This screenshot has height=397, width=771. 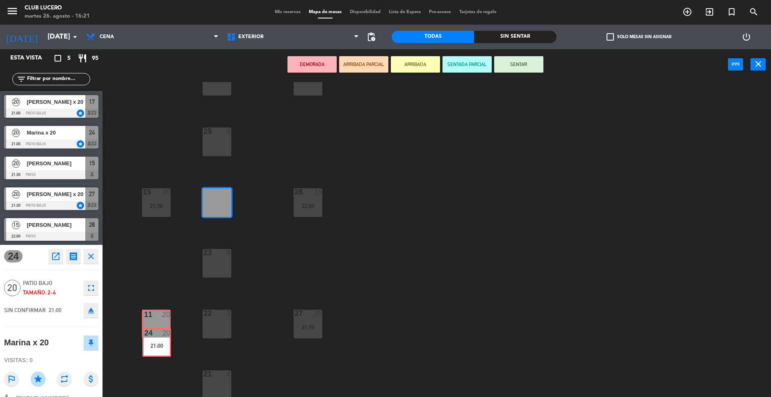 What do you see at coordinates (75, 37) in the screenshot?
I see `i: arrow_drop_down` at bounding box center [75, 37].